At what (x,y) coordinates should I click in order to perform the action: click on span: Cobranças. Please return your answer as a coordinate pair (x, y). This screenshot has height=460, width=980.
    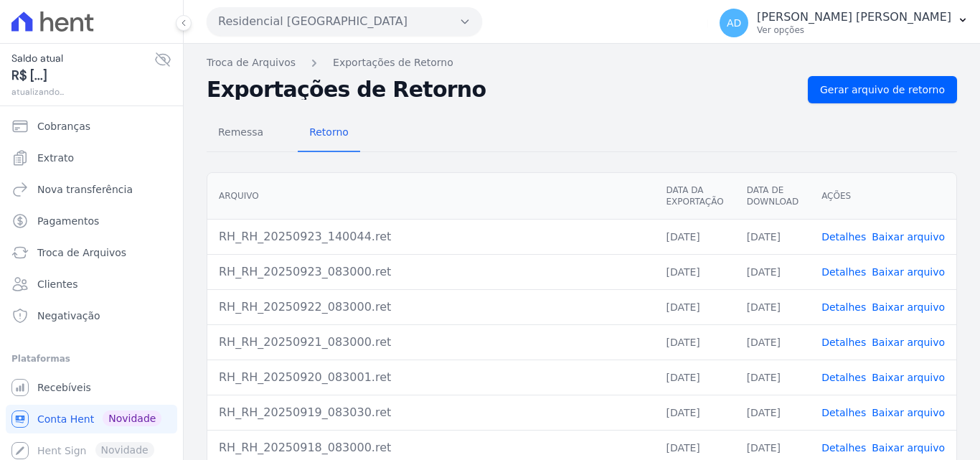
    Looking at the image, I should click on (64, 126).